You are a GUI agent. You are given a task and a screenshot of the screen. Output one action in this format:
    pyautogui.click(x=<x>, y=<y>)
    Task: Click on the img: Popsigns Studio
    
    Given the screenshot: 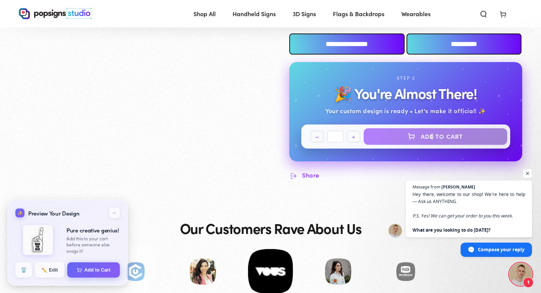 What is the action you would take?
    pyautogui.click(x=55, y=14)
    